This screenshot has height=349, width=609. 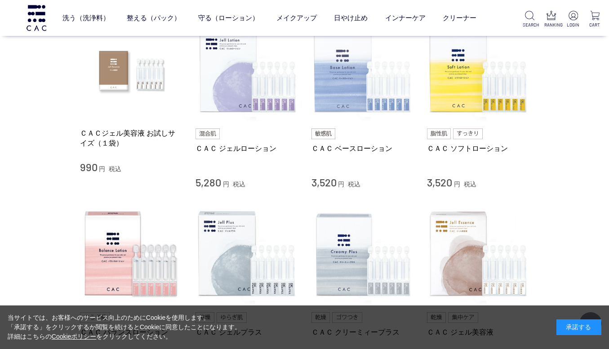 What do you see at coordinates (247, 255) in the screenshot?
I see `img: ＣＡＣ ジェルプラス` at bounding box center [247, 255].